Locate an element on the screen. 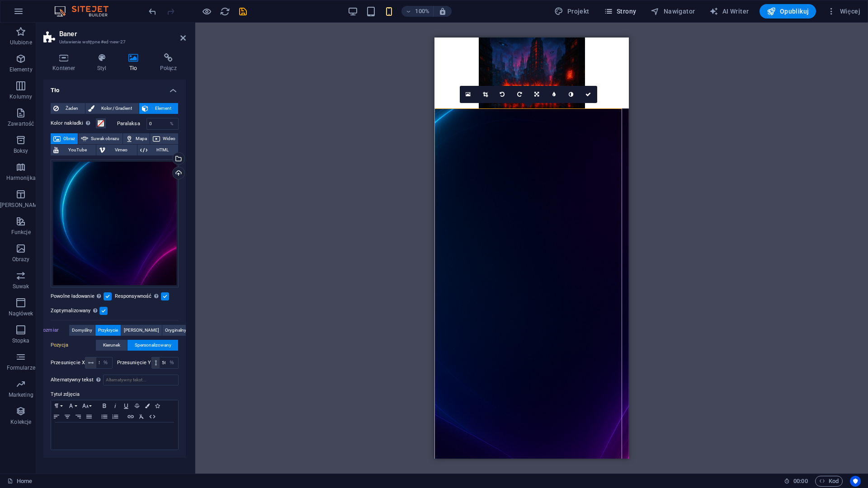 The width and height of the screenshot is (868, 488). button: Oryginalny is located at coordinates (175, 331).